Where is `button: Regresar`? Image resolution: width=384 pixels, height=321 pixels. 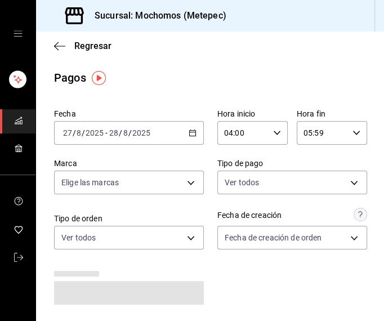
button: Regresar is located at coordinates (83, 46).